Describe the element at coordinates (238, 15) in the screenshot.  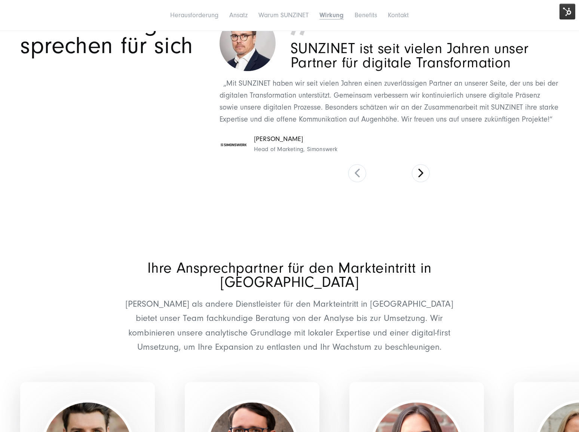
I see `a: Ansatz` at that location.